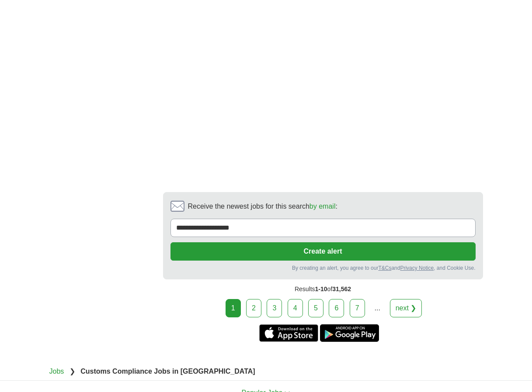  What do you see at coordinates (323, 268) in the screenshot?
I see `div: By creating an alert, you agree to our and , and Cookie Use.` at bounding box center [323, 268].